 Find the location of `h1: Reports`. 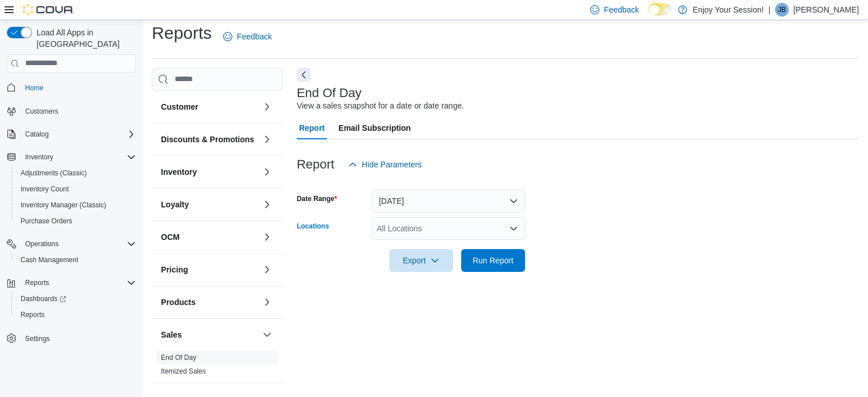

h1: Reports is located at coordinates (182, 33).